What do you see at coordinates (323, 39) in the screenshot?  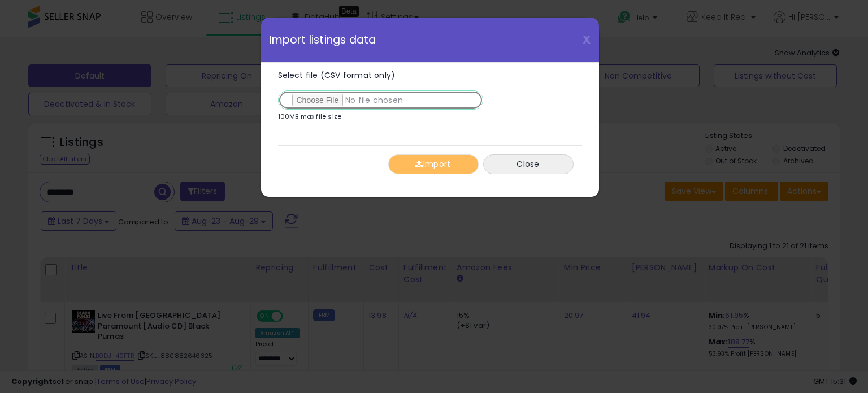 I see `span: Import listings data` at bounding box center [323, 39].